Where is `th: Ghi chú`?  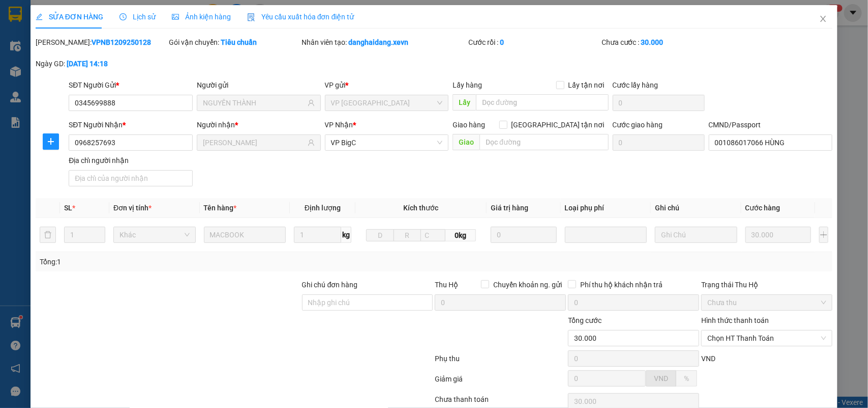 th: Ghi chú is located at coordinates (696, 208).